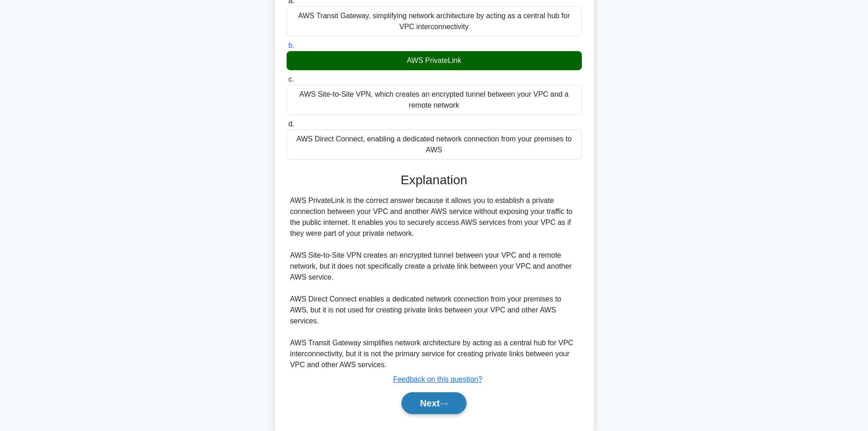 The width and height of the screenshot is (868, 431). What do you see at coordinates (438, 379) in the screenshot?
I see `u: Feedback on this question?` at bounding box center [438, 379].